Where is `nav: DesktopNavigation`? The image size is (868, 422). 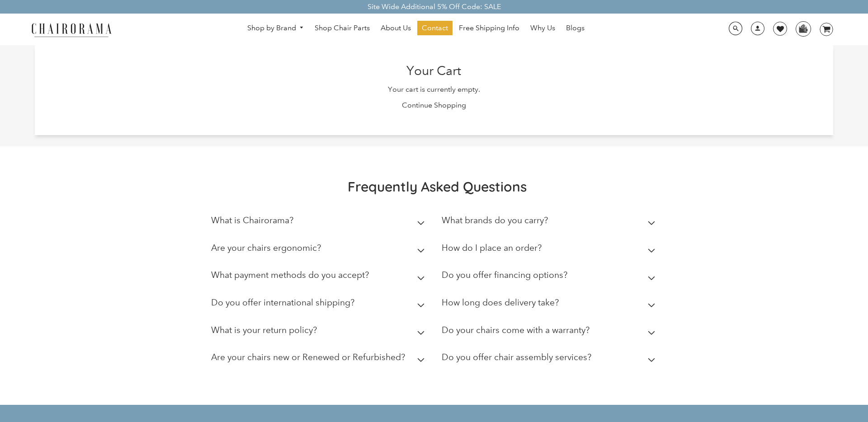 nav: DesktopNavigation is located at coordinates (416, 29).